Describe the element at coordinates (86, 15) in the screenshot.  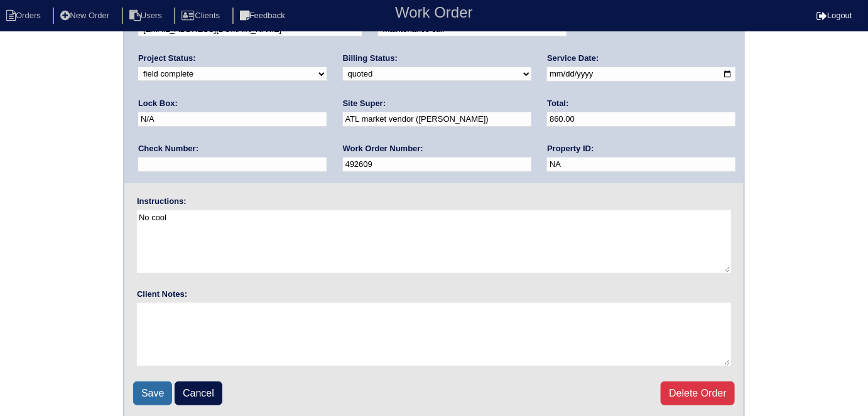
I see `a: New Order` at that location.